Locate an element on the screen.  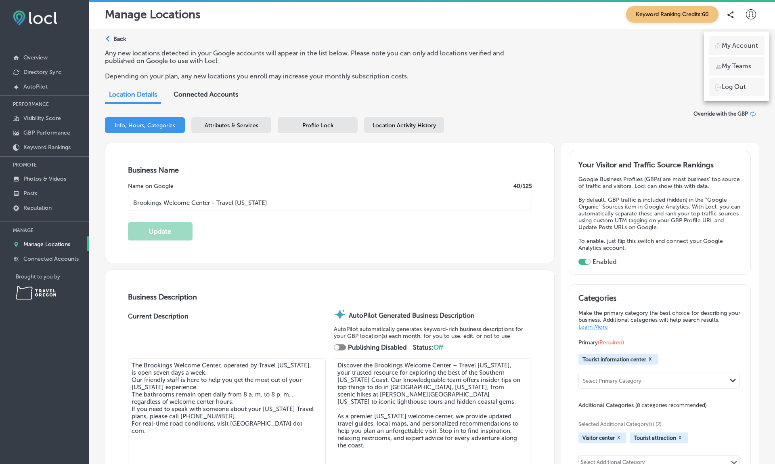
p: Posts is located at coordinates (30, 193).